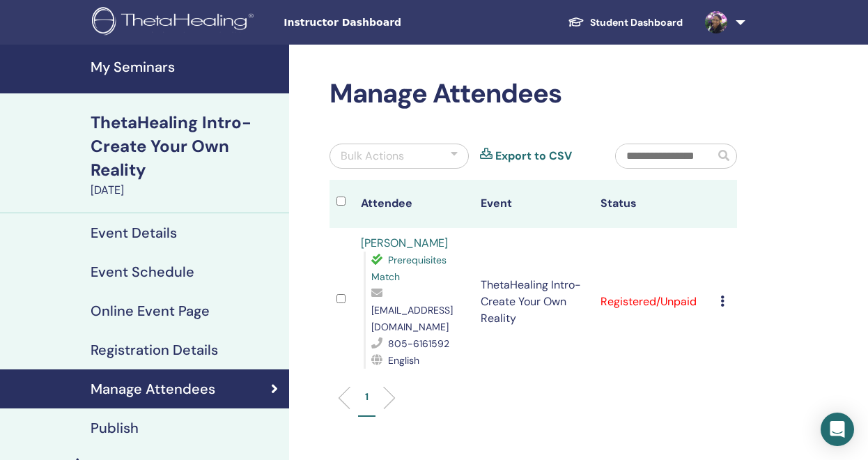 Image resolution: width=868 pixels, height=460 pixels. What do you see at coordinates (175, 22) in the screenshot?
I see `img: logo.png` at bounding box center [175, 22].